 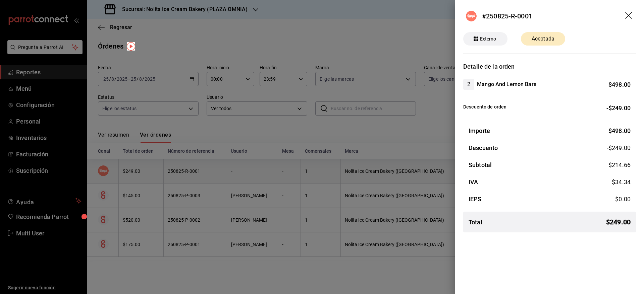 I want to click on span: $ 249.00, so click(x=618, y=222).